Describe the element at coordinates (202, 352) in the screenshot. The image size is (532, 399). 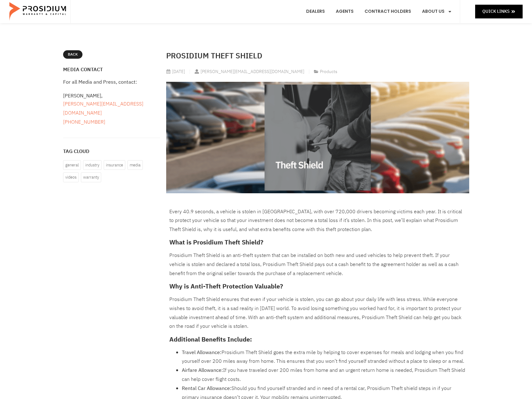
I see `strong: Travel Allowance:` at that location.